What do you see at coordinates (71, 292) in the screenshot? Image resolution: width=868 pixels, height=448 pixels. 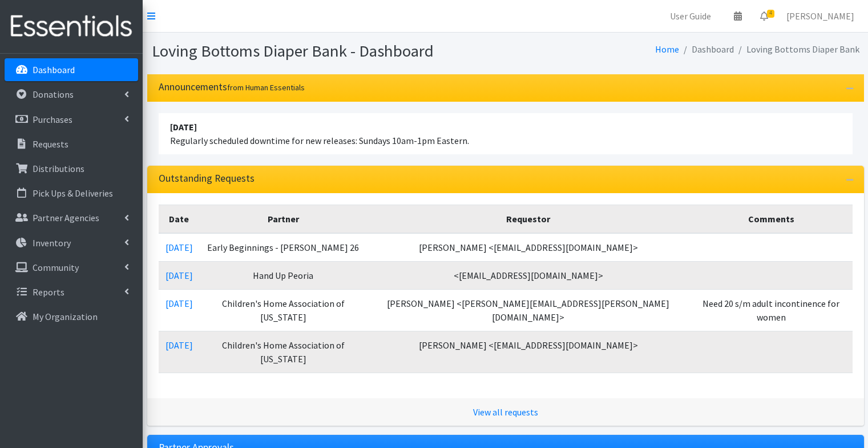 I see `a: Reports` at bounding box center [71, 292].